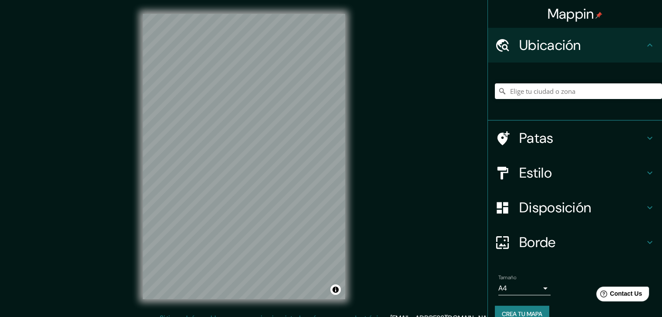 This screenshot has height=317, width=662. I want to click on font: Patas, so click(536, 138).